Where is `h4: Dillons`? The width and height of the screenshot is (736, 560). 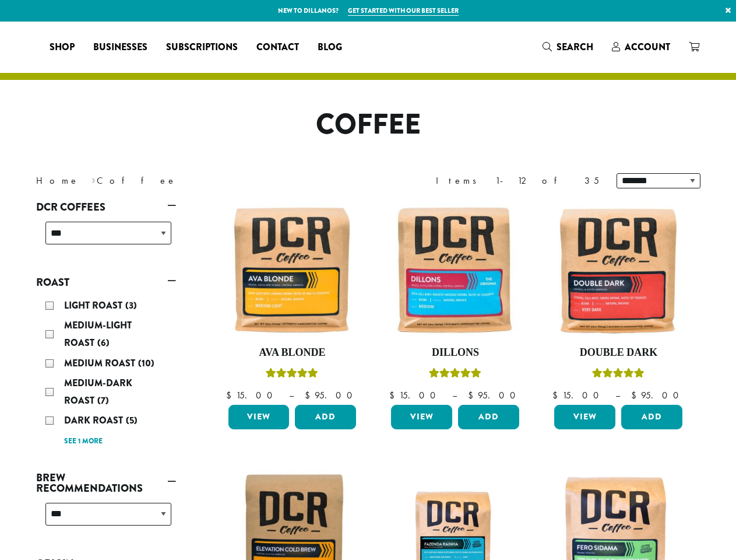
h4: Dillons is located at coordinates (455, 353).